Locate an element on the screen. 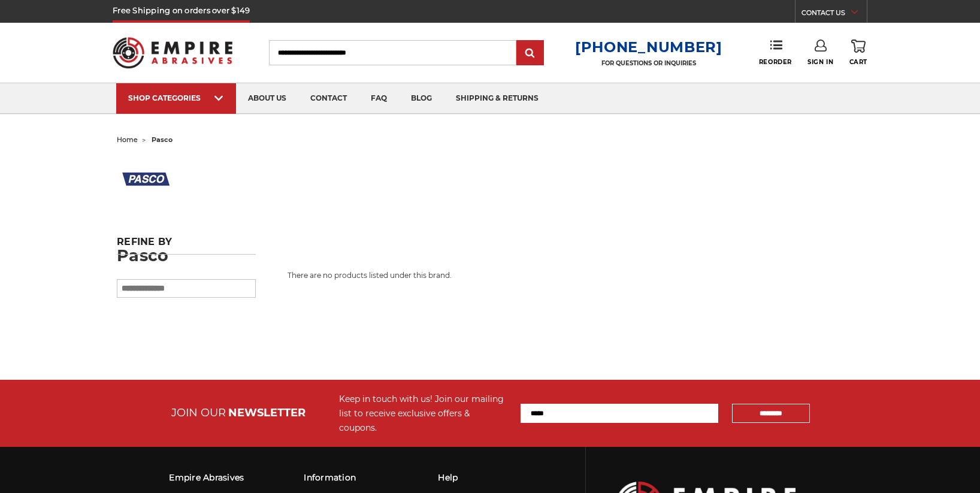 This screenshot has height=493, width=980. a: shipping & returns is located at coordinates (497, 98).